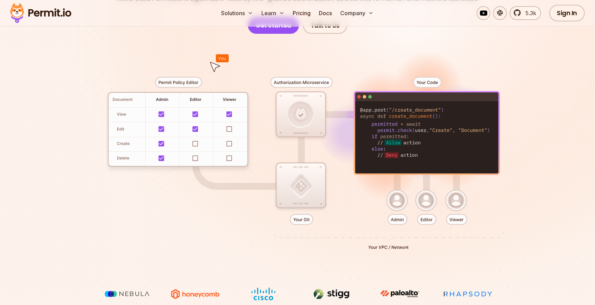 The width and height of the screenshot is (595, 305). Describe the element at coordinates (273, 13) in the screenshot. I see `button: Learn` at that location.